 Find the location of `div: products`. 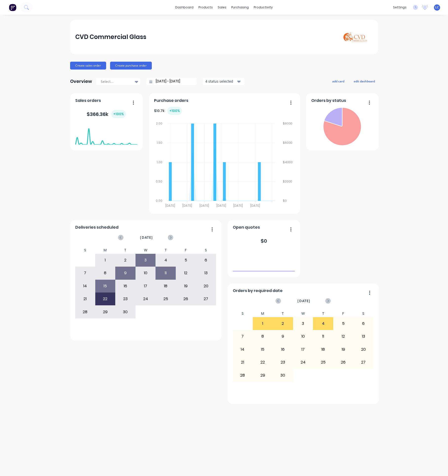

div: products is located at coordinates (206, 7).